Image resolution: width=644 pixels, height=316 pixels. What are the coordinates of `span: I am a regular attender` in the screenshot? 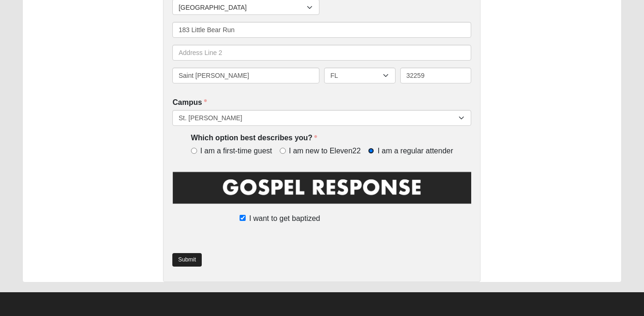 It's located at (415, 151).